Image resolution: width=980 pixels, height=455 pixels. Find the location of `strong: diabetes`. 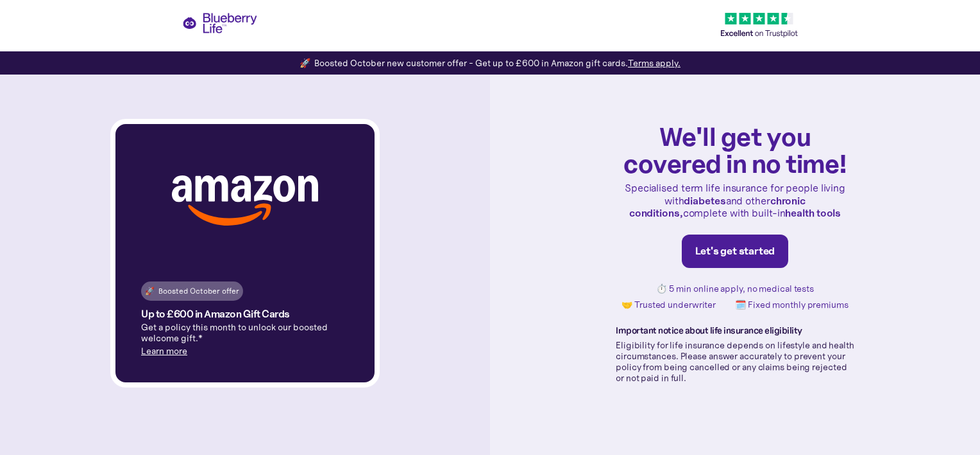

strong: diabetes is located at coordinates (704, 200).